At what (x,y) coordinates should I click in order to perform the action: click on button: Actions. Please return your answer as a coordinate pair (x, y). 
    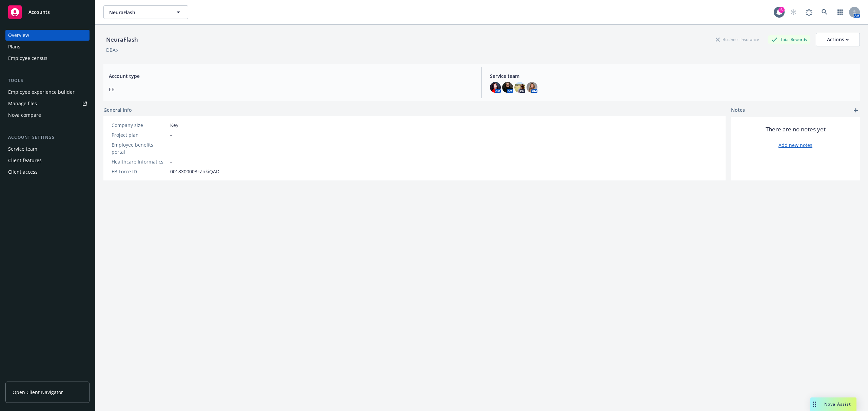
    Looking at the image, I should click on (838, 40).